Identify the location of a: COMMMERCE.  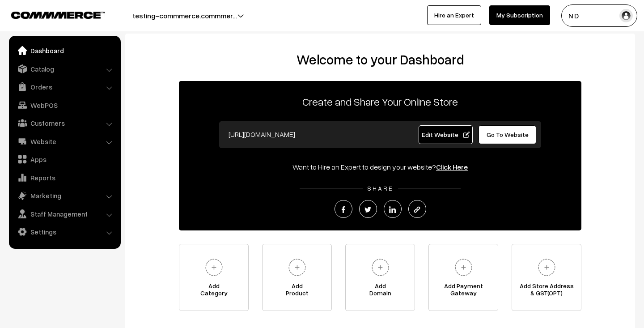
(50, 14).